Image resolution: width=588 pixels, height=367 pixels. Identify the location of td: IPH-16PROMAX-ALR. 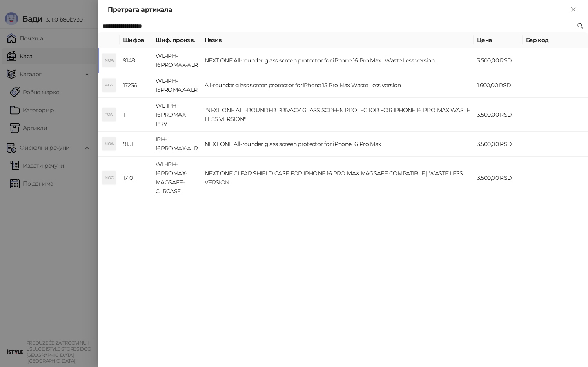
(177, 144).